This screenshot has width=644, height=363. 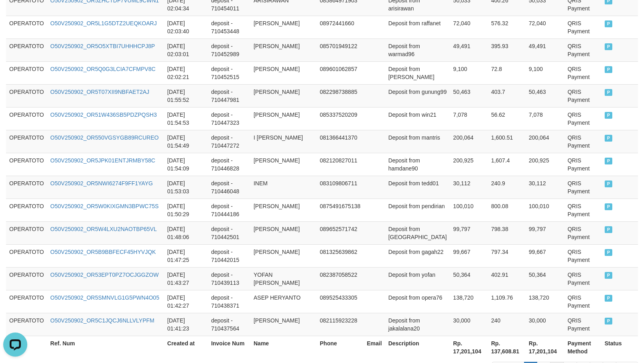 What do you see at coordinates (418, 164) in the screenshot?
I see `td: Deposit from hamdane90` at bounding box center [418, 164].